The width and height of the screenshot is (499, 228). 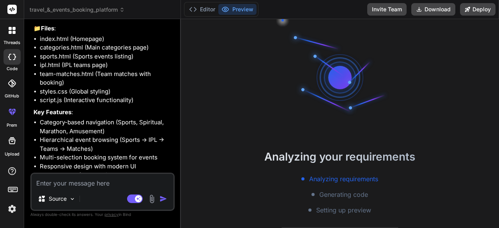 I want to click on li: styles.css (Global styling), so click(x=106, y=92).